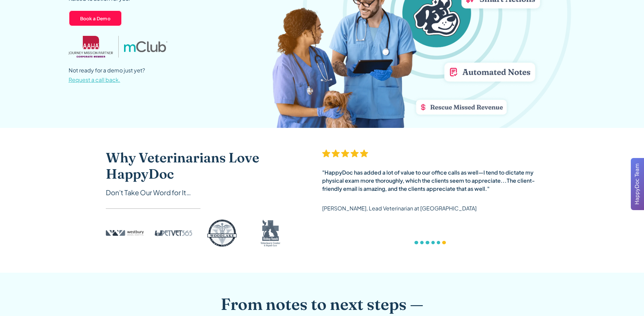 This screenshot has height=316, width=644. What do you see at coordinates (200, 166) in the screenshot?
I see `h2: Why Veterinarians Love HappyDoc` at bounding box center [200, 166].